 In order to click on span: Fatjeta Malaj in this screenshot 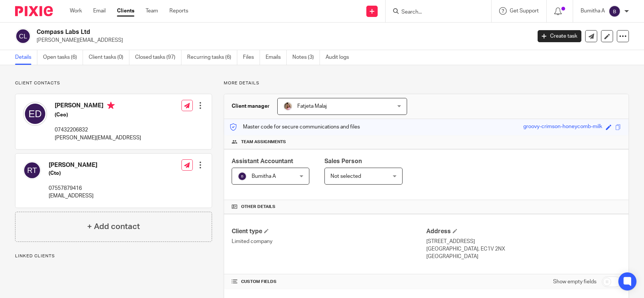, I will do `click(312, 107)`.